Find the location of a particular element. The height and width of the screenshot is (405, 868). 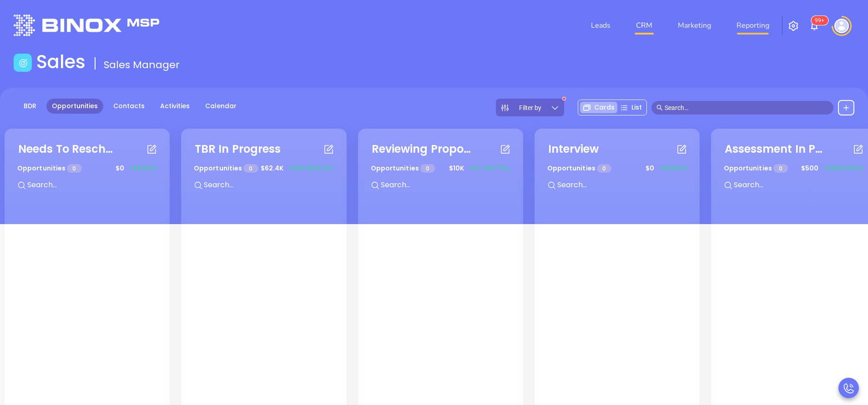

input: Search… is located at coordinates (746, 108).